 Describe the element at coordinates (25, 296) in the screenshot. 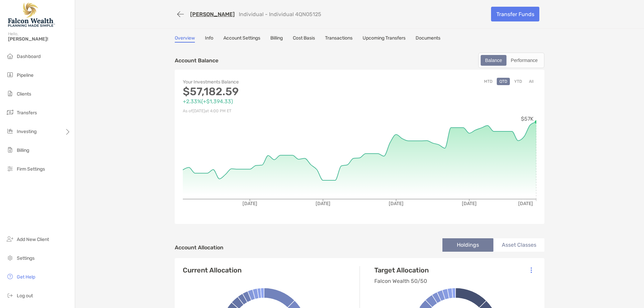

I see `span: Log out` at that location.